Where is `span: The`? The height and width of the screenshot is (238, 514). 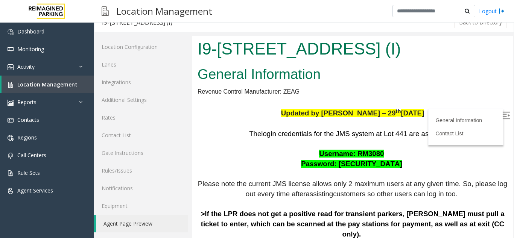
span: The is located at coordinates (63, 98).